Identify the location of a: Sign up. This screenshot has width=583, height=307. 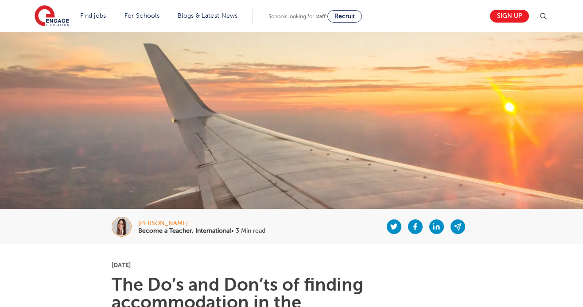
(509, 16).